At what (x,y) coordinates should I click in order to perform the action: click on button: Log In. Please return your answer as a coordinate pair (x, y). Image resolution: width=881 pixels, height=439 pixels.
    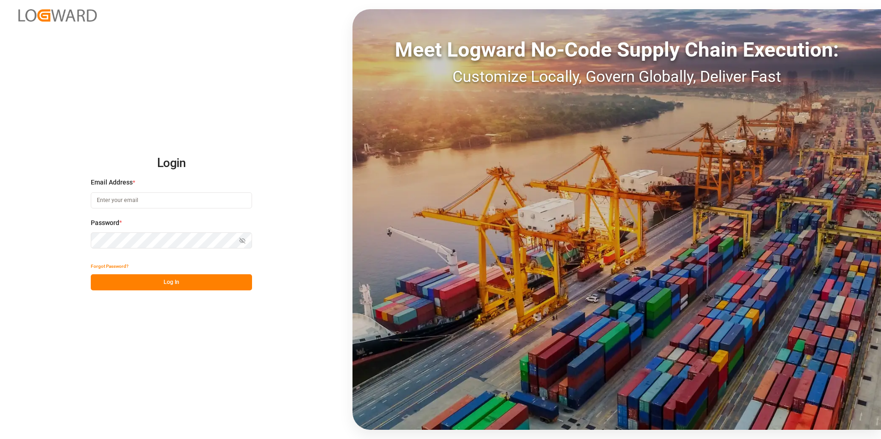
    Looking at the image, I should click on (171, 282).